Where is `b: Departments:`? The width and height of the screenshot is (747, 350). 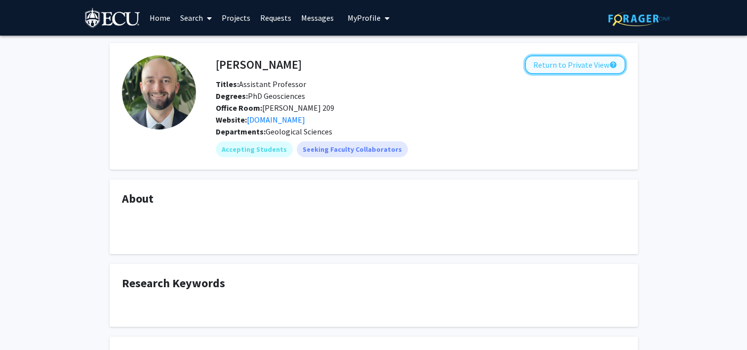
b: Departments: is located at coordinates (241, 131).